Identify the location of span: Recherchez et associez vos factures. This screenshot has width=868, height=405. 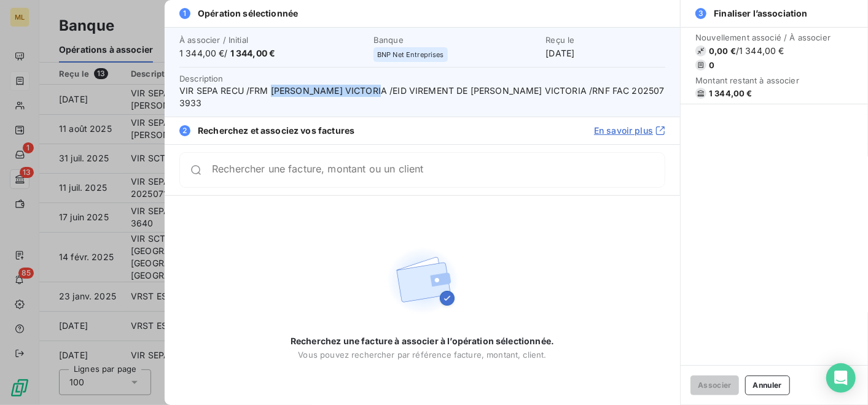
(276, 131).